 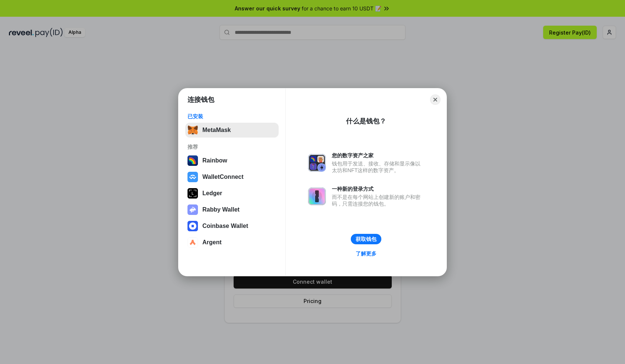 What do you see at coordinates (366, 254) in the screenshot?
I see `a: 了解更多` at bounding box center [366, 254].